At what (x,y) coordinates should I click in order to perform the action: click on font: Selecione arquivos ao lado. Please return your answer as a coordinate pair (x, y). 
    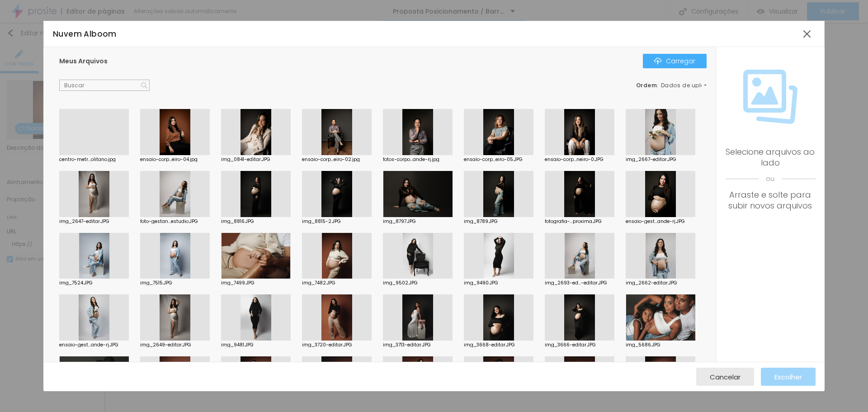
    Looking at the image, I should click on (770, 157).